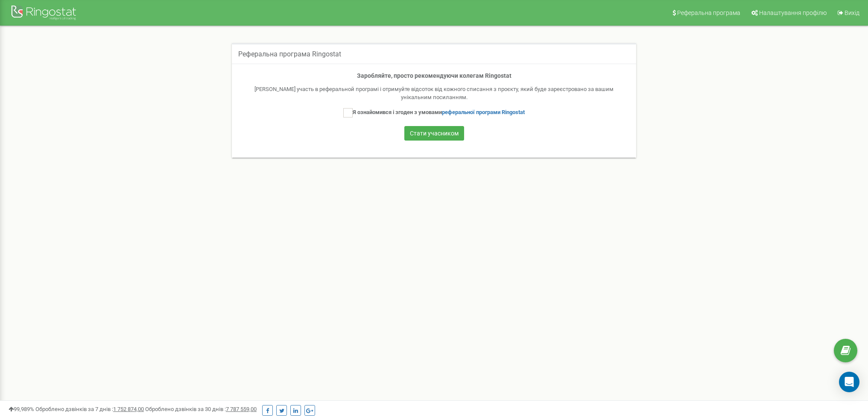 The image size is (868, 420). I want to click on button: Стати учасником, so click(434, 133).